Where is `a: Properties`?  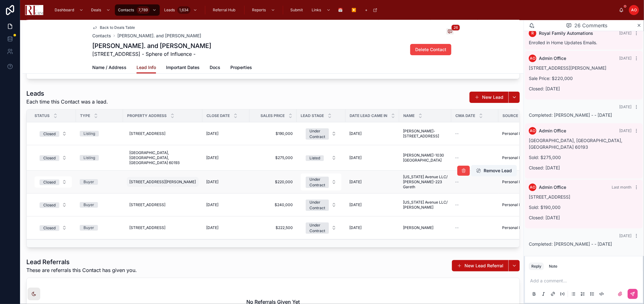 a: Properties is located at coordinates (241, 68).